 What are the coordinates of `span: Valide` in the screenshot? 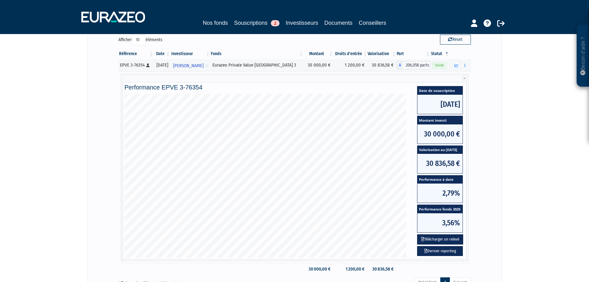 It's located at (439, 65).